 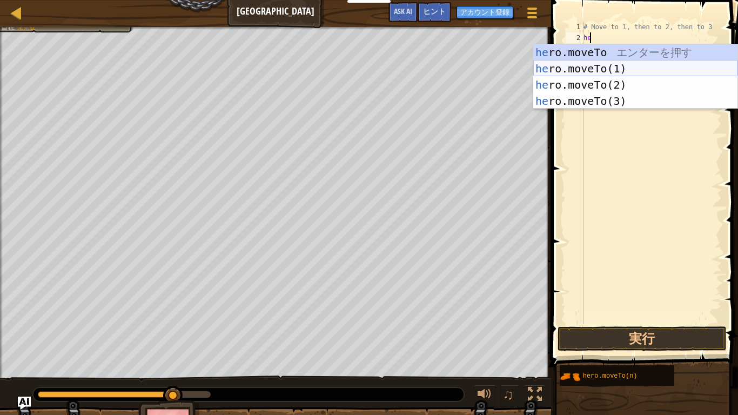 What do you see at coordinates (485, 12) in the screenshot?
I see `button: アカウント登録` at bounding box center [485, 12].